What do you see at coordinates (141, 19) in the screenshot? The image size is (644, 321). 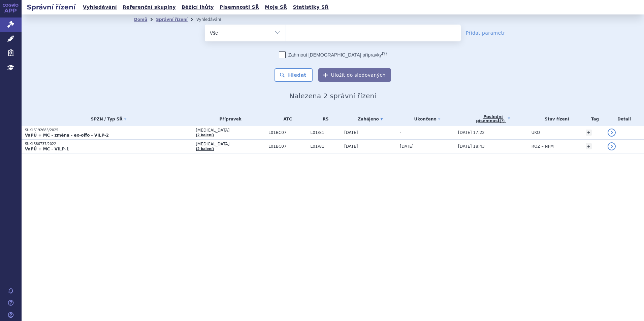 I see `a: Domů` at bounding box center [141, 19].